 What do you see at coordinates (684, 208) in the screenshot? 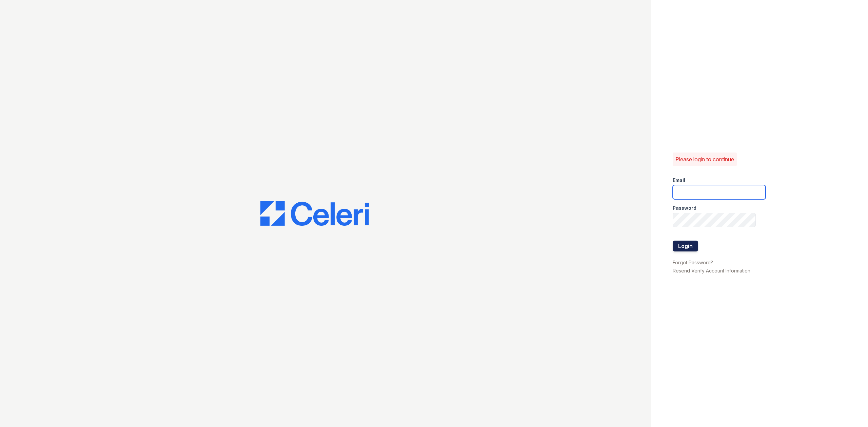
I see `label: Password` at bounding box center [684, 208].